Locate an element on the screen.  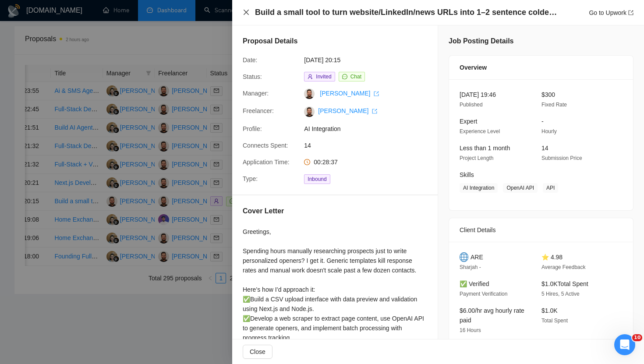
span: Overview is located at coordinates (473, 67).